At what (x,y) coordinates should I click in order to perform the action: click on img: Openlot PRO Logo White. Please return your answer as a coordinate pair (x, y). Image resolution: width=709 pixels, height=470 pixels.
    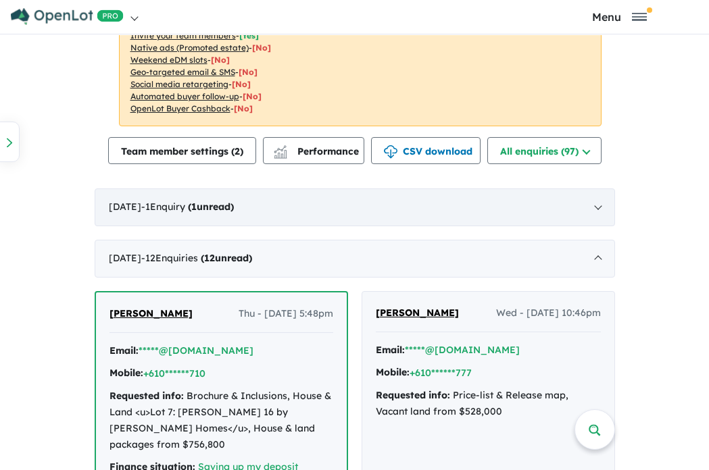
    Looking at the image, I should click on (67, 16).